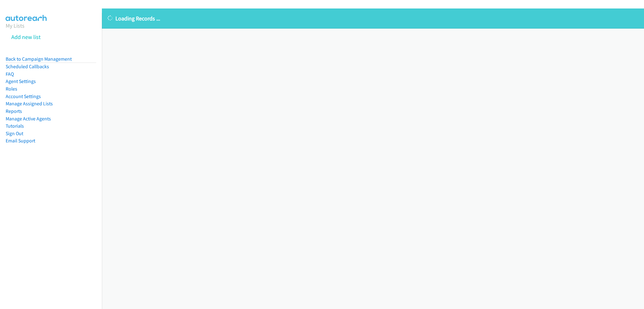 The width and height of the screenshot is (644, 309). Describe the element at coordinates (38, 59) in the screenshot. I see `a: Back to Campaign Management` at that location.